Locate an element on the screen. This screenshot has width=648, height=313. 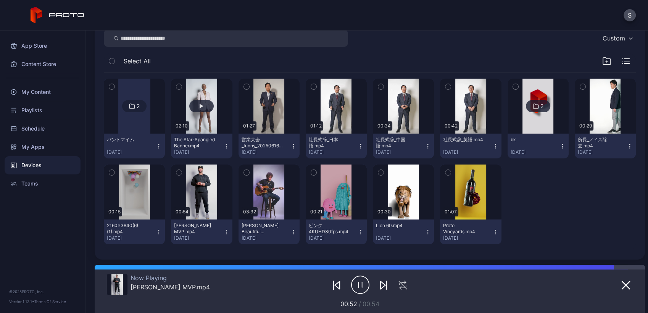
a: Content Store is located at coordinates (42, 64).